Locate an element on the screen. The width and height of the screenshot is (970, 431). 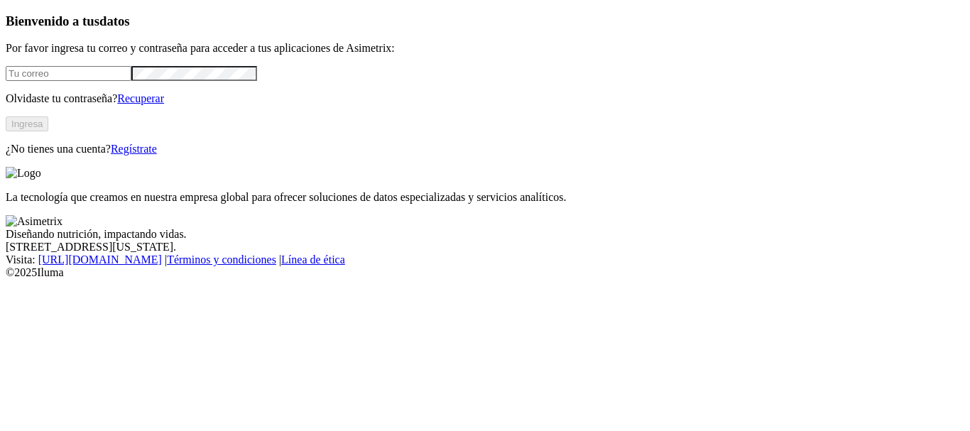
span: datos is located at coordinates (114, 21).